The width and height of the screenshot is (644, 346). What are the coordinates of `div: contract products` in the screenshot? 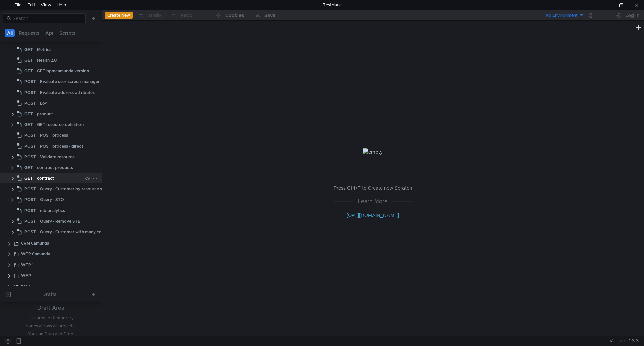 It's located at (55, 168).